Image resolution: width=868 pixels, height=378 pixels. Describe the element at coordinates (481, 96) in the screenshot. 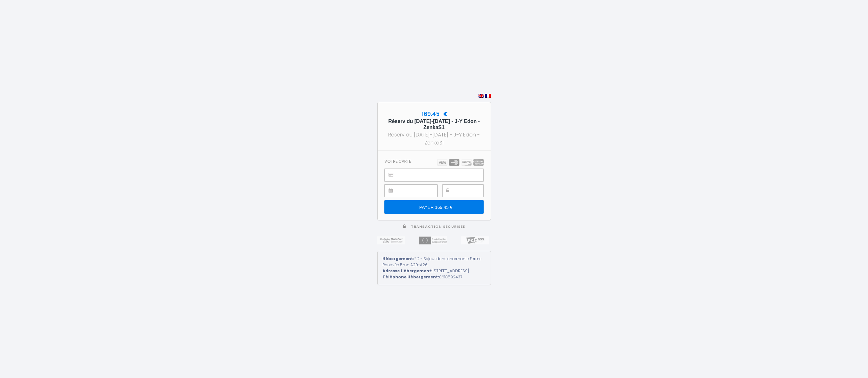

I see `img: en.png` at that location.